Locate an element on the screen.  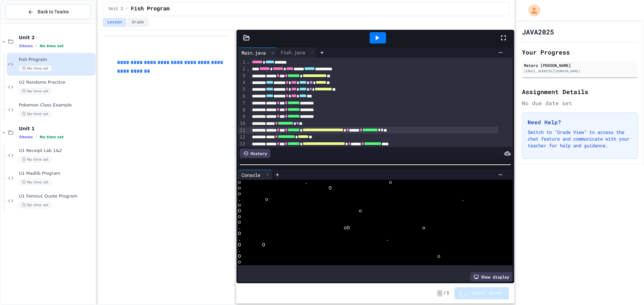
div: Console is located at coordinates (251, 175).